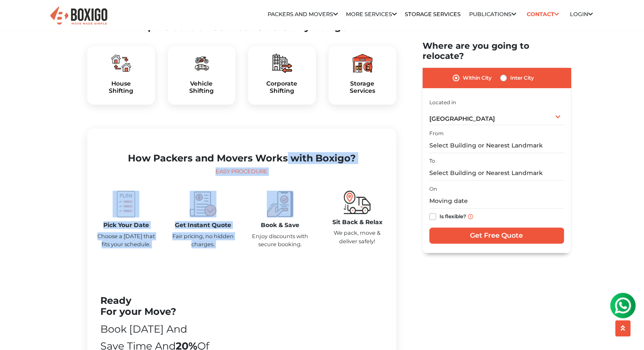 This screenshot has width=644, height=350. What do you see at coordinates (622, 328) in the screenshot?
I see `button: scroll up` at bounding box center [622, 328].